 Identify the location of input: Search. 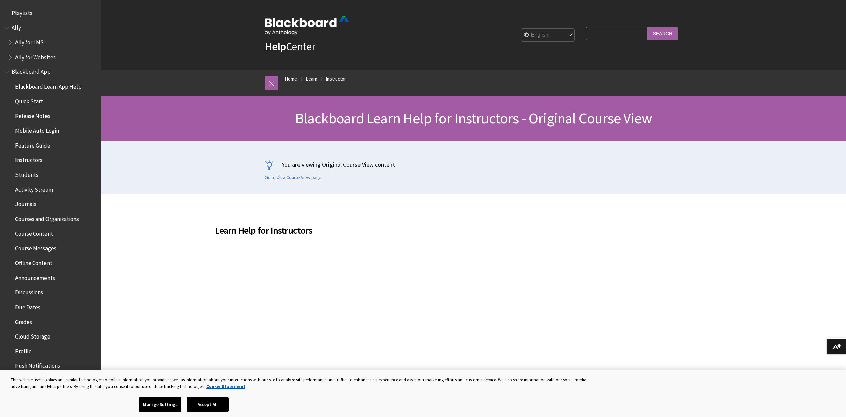
(663, 33).